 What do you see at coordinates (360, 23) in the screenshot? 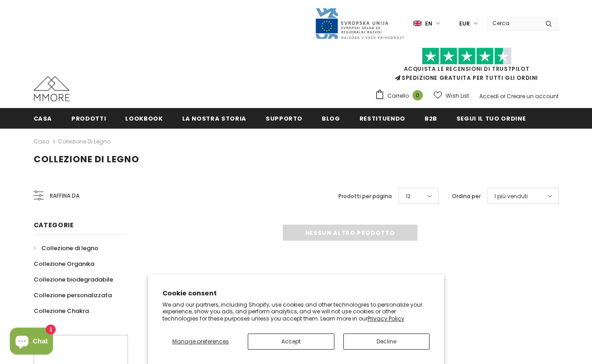
I see `img: Javni Razpis` at bounding box center [360, 23].